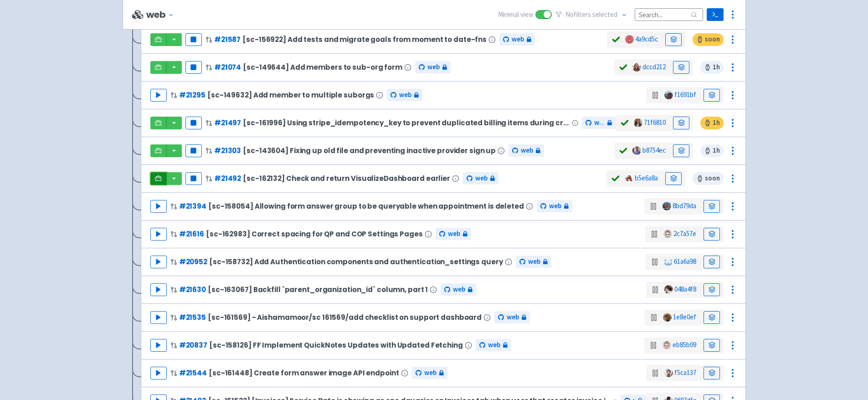 This screenshot has height=400, width=868. I want to click on span: [sc-161448] Create form answer image API endpoint, so click(304, 372).